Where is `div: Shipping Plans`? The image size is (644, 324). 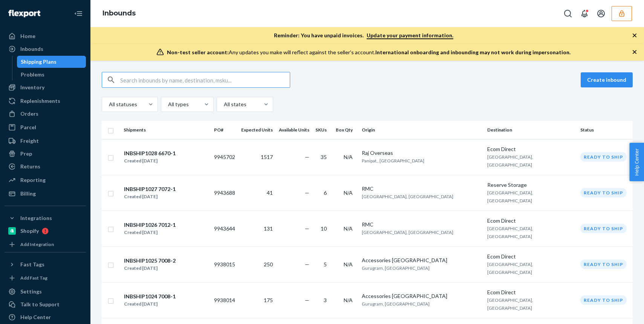 div: Shipping Plans is located at coordinates (38, 62).